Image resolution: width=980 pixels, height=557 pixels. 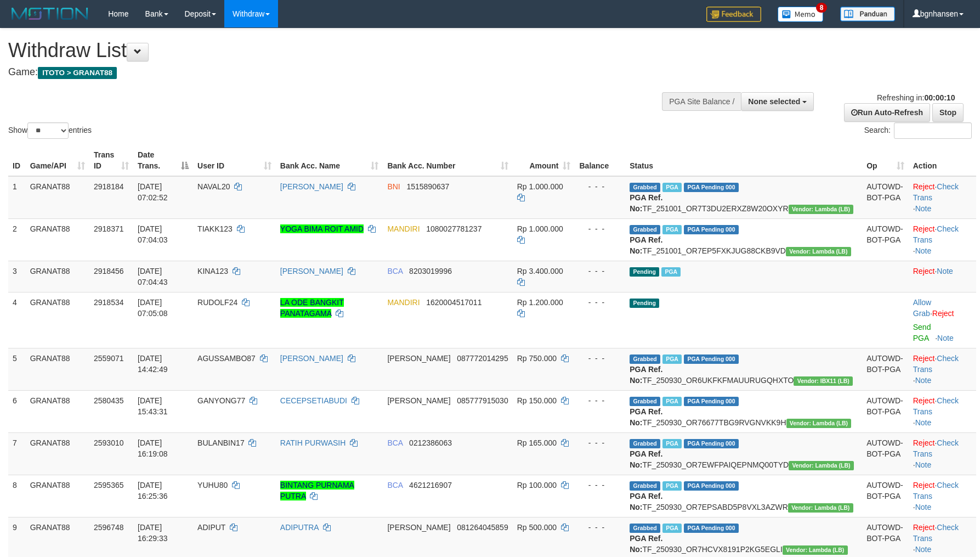 What do you see at coordinates (48, 130) in the screenshot?
I see `select: Showentries` at bounding box center [48, 130].